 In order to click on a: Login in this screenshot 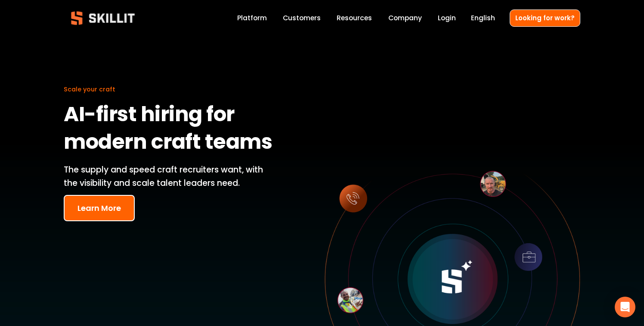, I will do `click(447, 18)`.